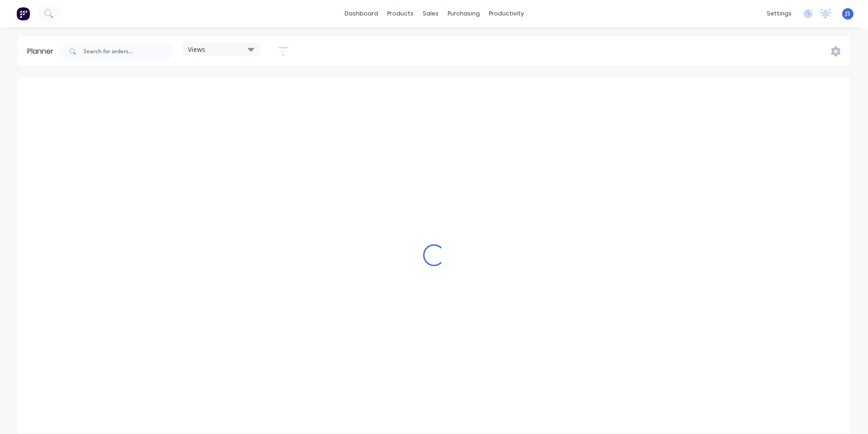 The image size is (868, 434). I want to click on div: products, so click(401, 14).